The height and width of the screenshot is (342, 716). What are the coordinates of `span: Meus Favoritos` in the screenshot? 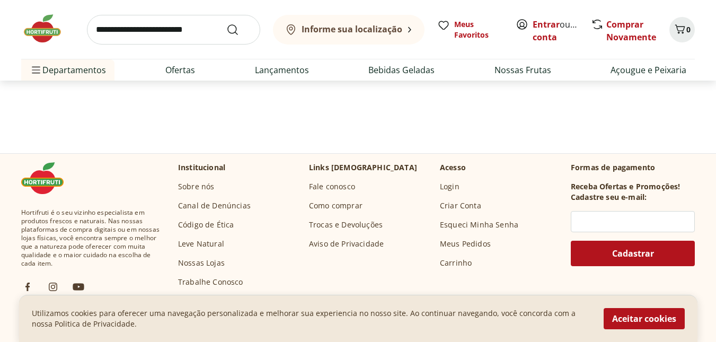 It's located at (479, 30).